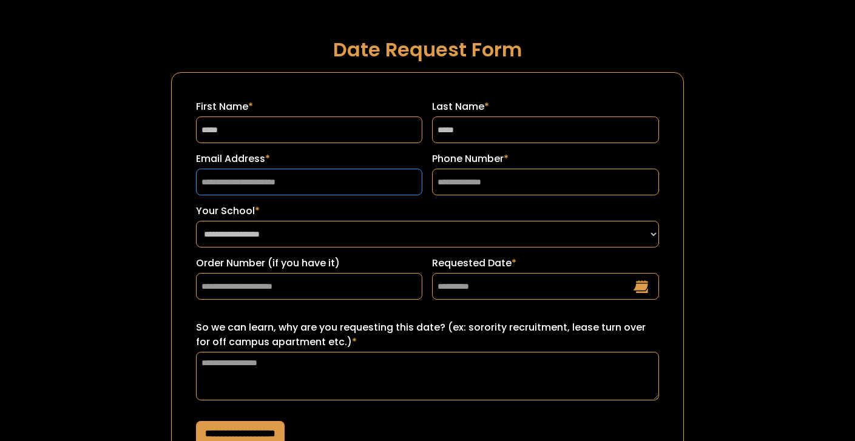 The height and width of the screenshot is (441, 855). What do you see at coordinates (427, 49) in the screenshot?
I see `h1: Date Request Form` at bounding box center [427, 49].